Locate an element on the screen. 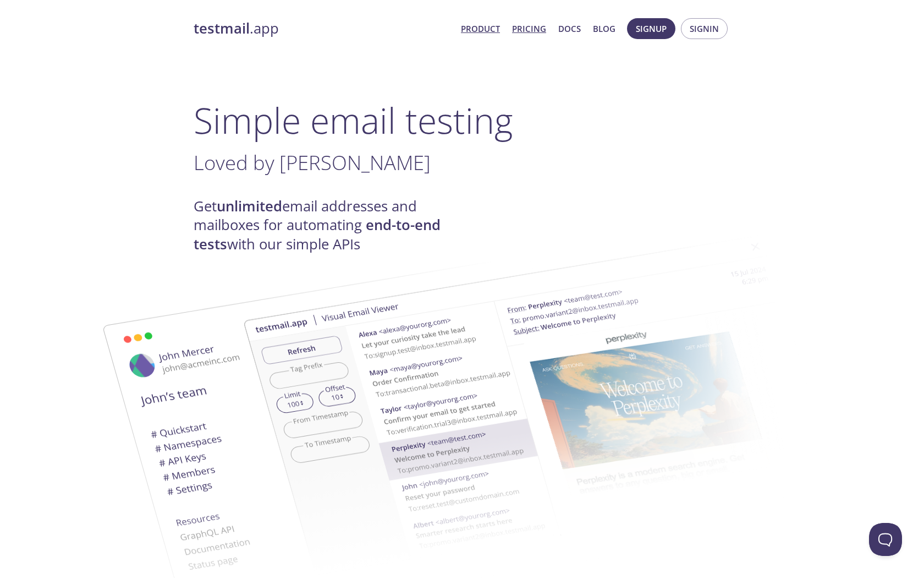  button: Signup is located at coordinates (651, 29).